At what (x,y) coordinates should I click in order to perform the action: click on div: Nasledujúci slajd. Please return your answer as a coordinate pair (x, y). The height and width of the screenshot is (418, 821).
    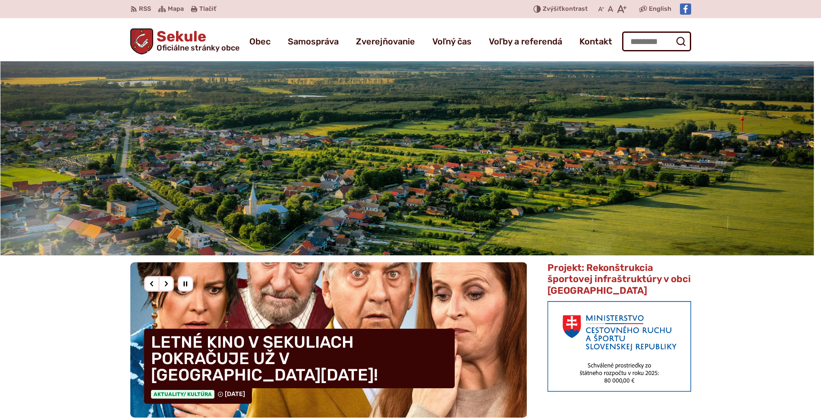
    Looking at the image, I should click on (166, 284).